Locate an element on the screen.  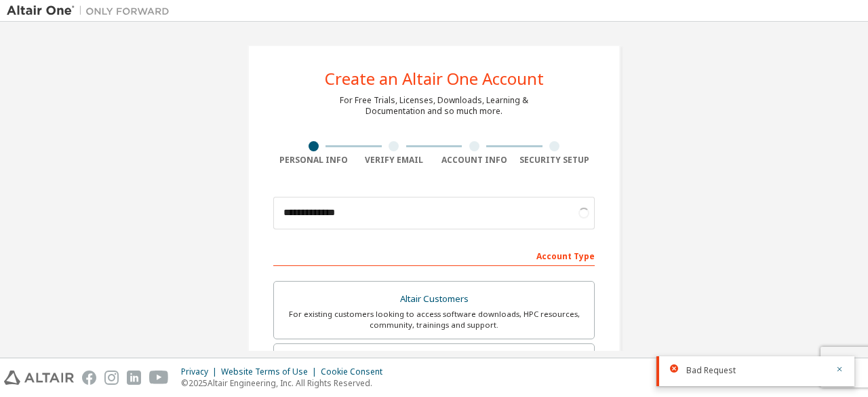
div: Privacy is located at coordinates (201, 372).